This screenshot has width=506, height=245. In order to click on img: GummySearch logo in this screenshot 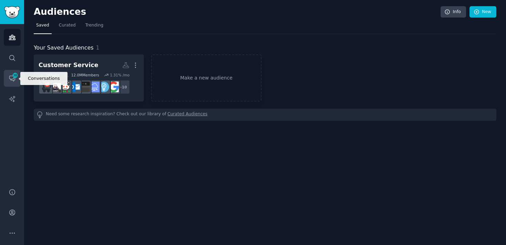, I will do `click(12, 12)`.